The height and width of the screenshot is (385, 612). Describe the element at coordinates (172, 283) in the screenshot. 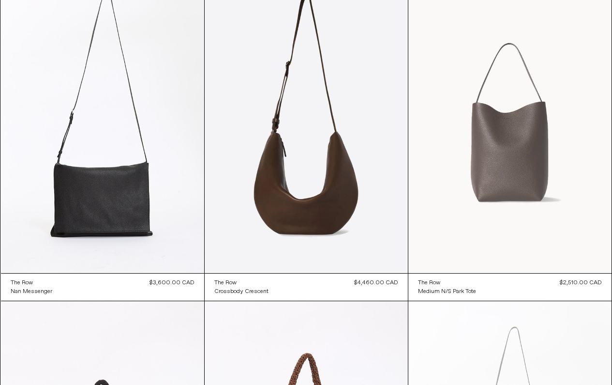

I see `div: $3,600.00 CAD` at that location.